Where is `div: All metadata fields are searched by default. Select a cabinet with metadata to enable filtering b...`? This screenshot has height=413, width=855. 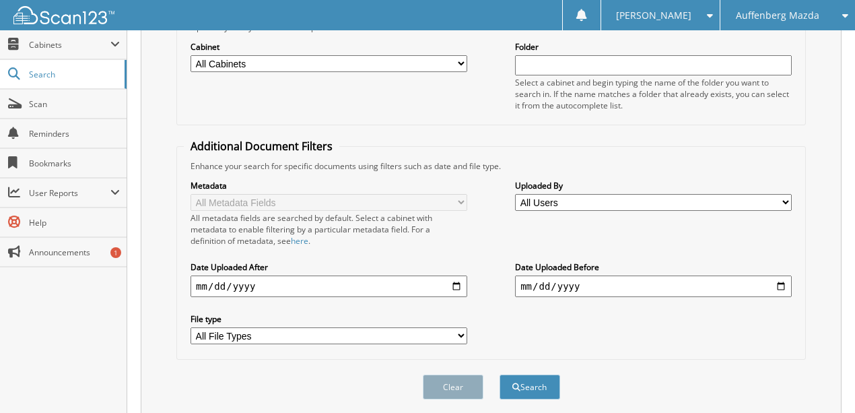
div: All metadata fields are searched by default. Select a cabinet with metadata to enable filtering b... is located at coordinates (329, 229).